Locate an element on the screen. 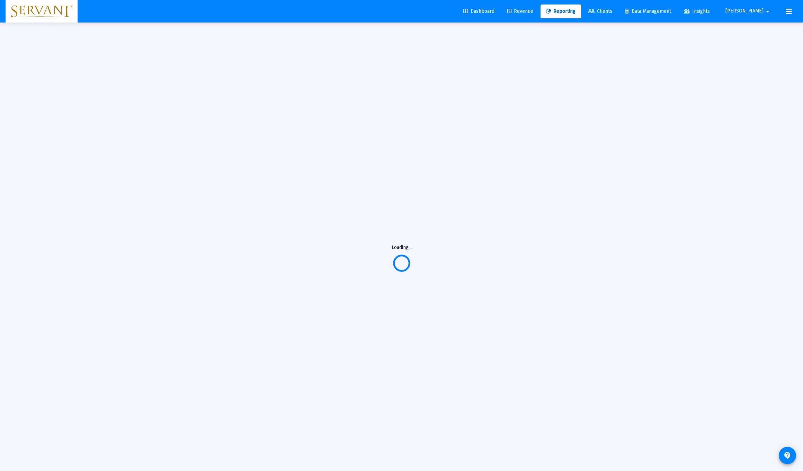 This screenshot has width=803, height=471. span: Clients is located at coordinates (600, 11).